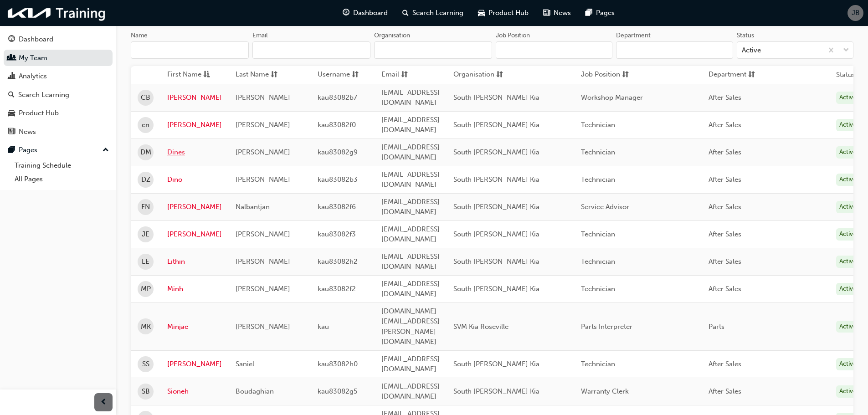 Image resolution: width=868 pixels, height=415 pixels. Describe the element at coordinates (370, 13) in the screenshot. I see `span: Dashboard` at that location.